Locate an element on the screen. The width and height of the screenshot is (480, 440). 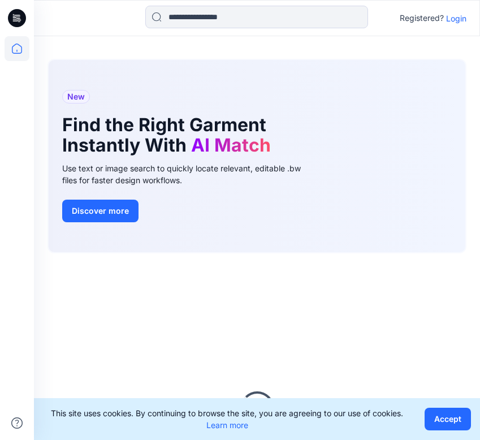
button: Discover more is located at coordinates (100, 211).